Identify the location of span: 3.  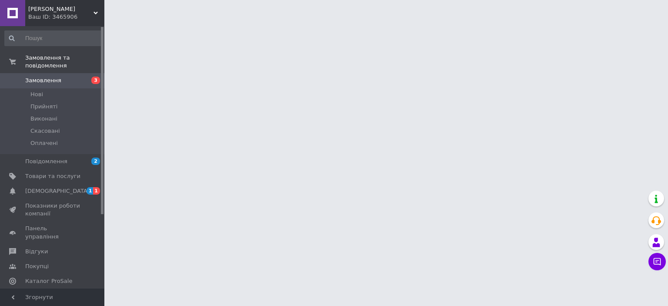
(96, 80).